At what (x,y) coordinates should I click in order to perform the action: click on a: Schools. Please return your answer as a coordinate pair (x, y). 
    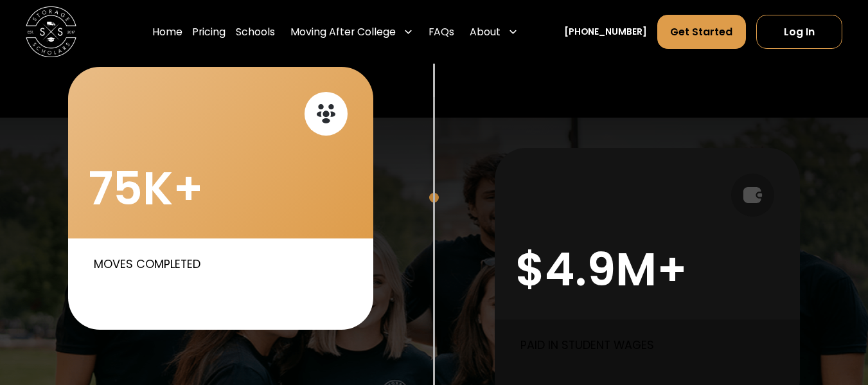
    Looking at the image, I should click on (255, 32).